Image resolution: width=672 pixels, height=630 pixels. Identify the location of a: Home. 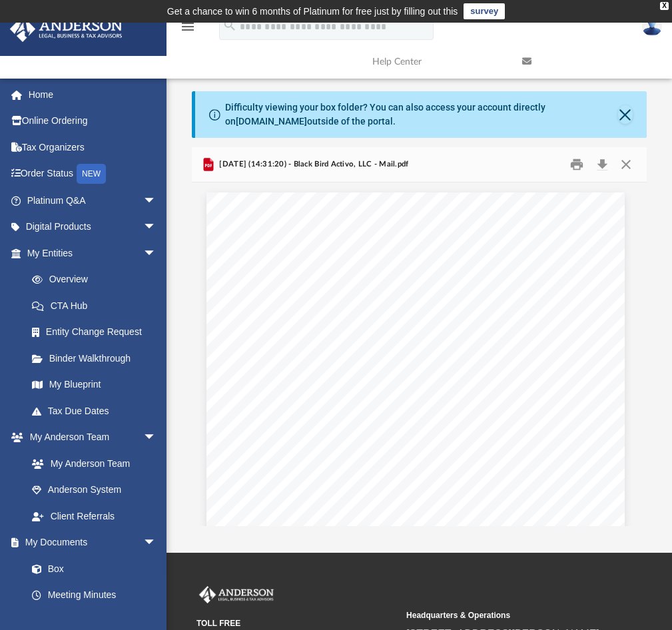
(93, 95).